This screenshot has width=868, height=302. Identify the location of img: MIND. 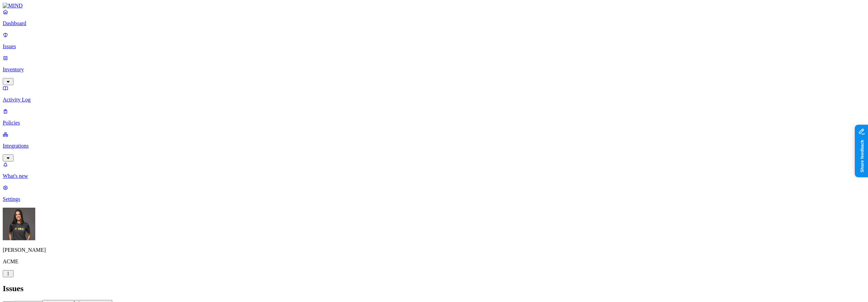
(13, 6).